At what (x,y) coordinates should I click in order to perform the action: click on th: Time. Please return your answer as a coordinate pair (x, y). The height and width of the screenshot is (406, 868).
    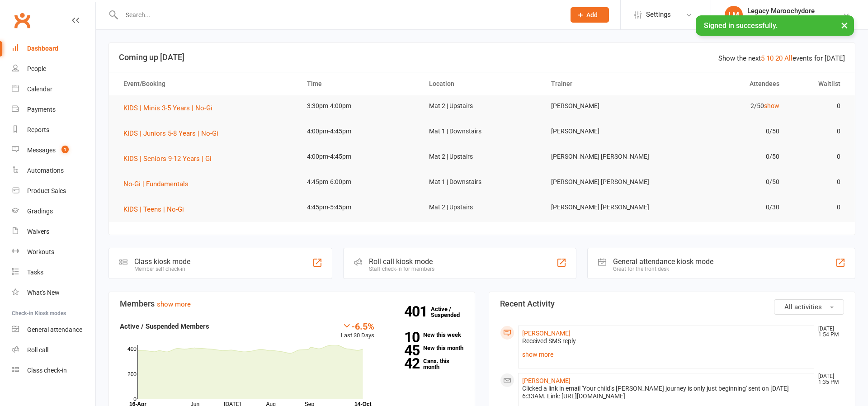
    Looking at the image, I should click on (360, 84).